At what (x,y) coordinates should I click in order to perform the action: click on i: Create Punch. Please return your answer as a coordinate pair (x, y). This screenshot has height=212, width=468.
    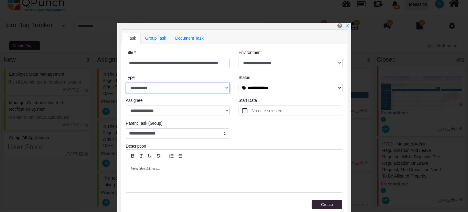
    Looking at the image, I should click on (340, 25).